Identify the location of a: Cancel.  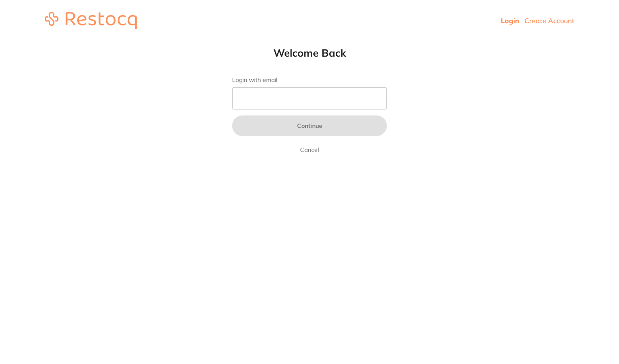
(310, 150).